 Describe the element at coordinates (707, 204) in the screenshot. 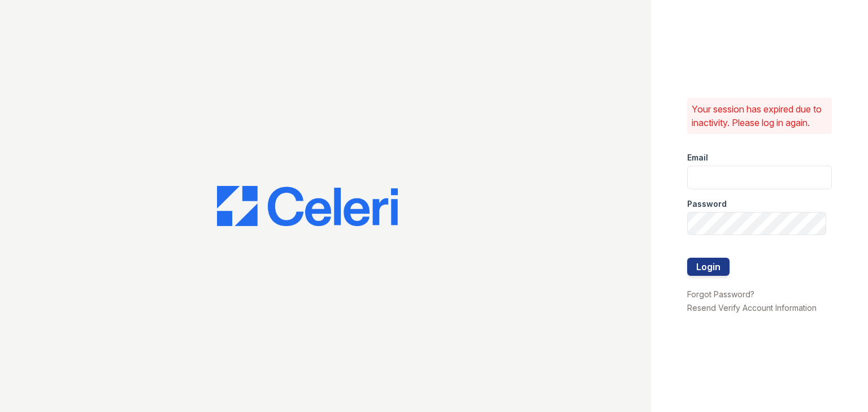

I see `label: Password` at that location.